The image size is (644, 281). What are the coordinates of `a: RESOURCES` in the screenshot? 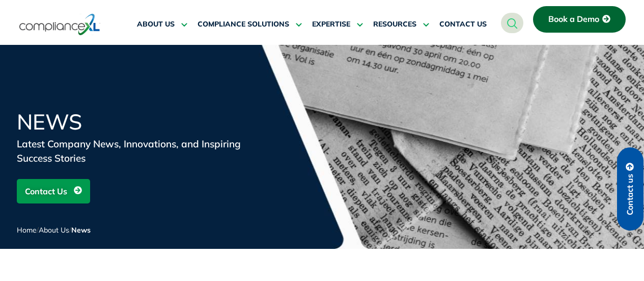 It's located at (401, 24).